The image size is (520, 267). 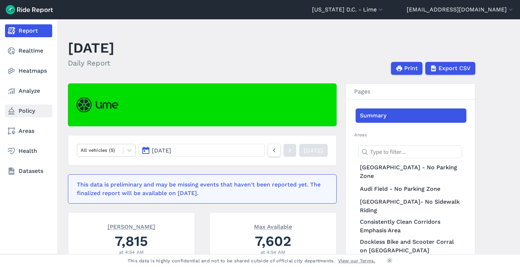 What do you see at coordinates (29, 171) in the screenshot?
I see `a: Datasets` at bounding box center [29, 171].